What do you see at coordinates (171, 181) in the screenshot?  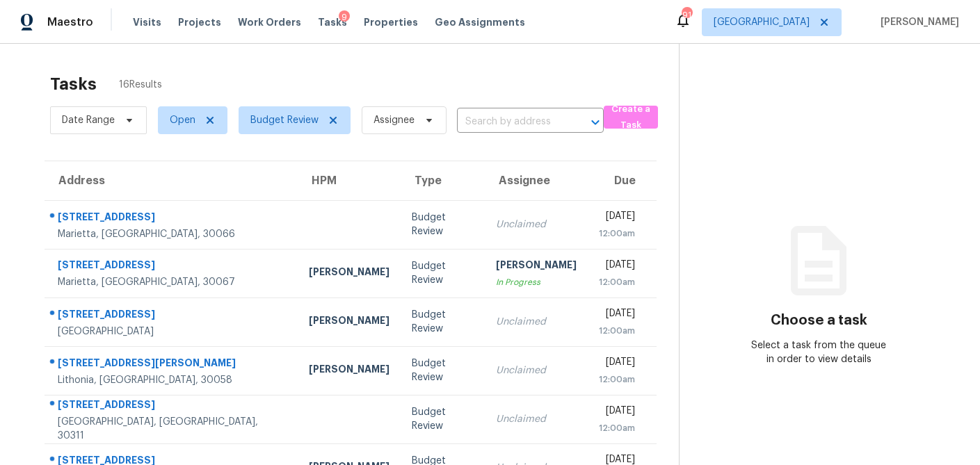 I see `th: Address` at bounding box center [171, 181].